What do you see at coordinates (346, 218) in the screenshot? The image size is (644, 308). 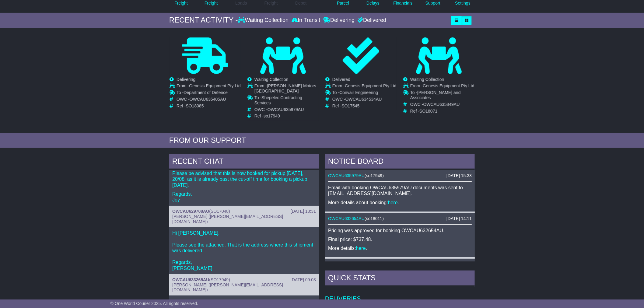 I see `a: OWCAU632654AU` at bounding box center [346, 218].